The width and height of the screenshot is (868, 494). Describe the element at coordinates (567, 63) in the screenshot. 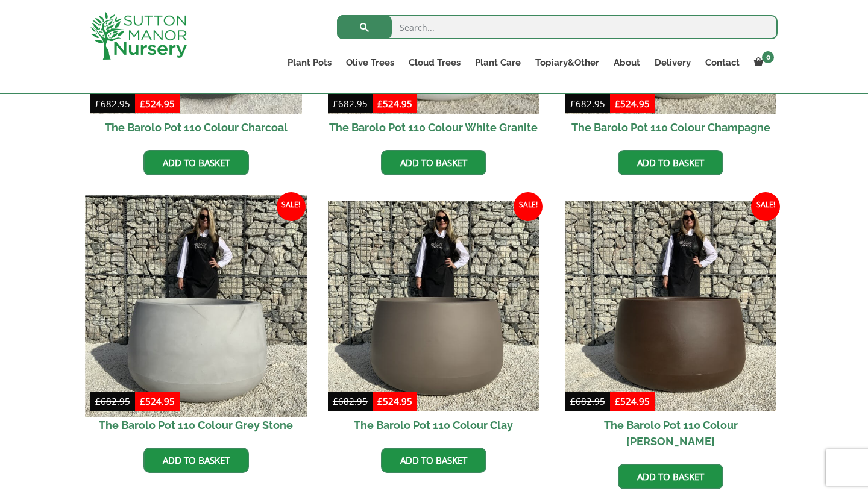

I see `a: Topiary&Other` at that location.